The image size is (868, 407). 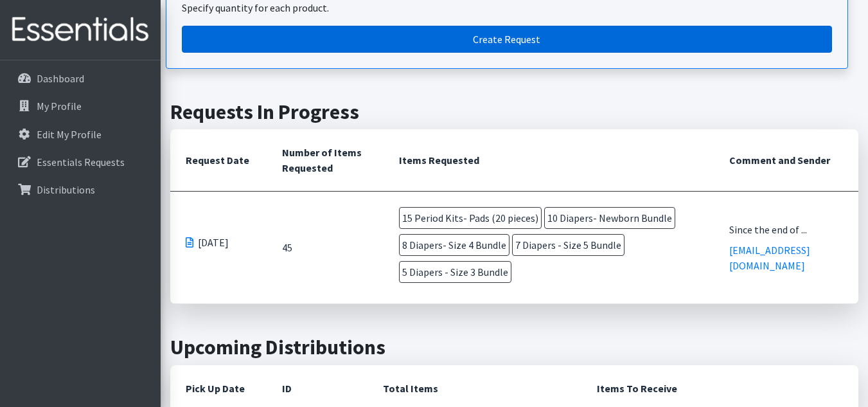 I want to click on th: Number of Items Requested, so click(x=325, y=160).